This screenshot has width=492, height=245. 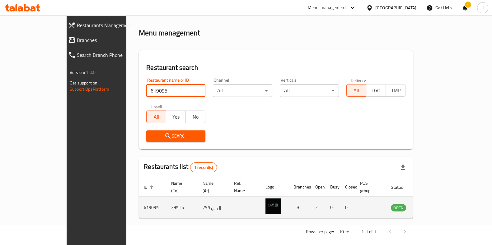 What do you see at coordinates (106, 55) in the screenshot?
I see `a: Search Branch Phone` at bounding box center [106, 55].